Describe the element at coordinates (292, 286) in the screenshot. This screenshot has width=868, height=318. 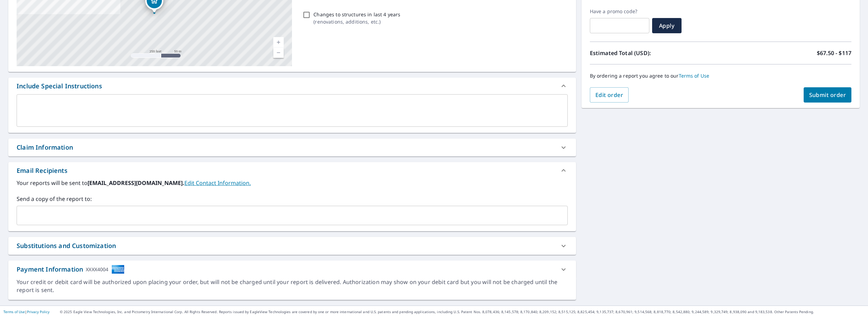
I see `div: Your credit or debit card will be authorized upon placing your order, but will not be charged unt...` at that location.